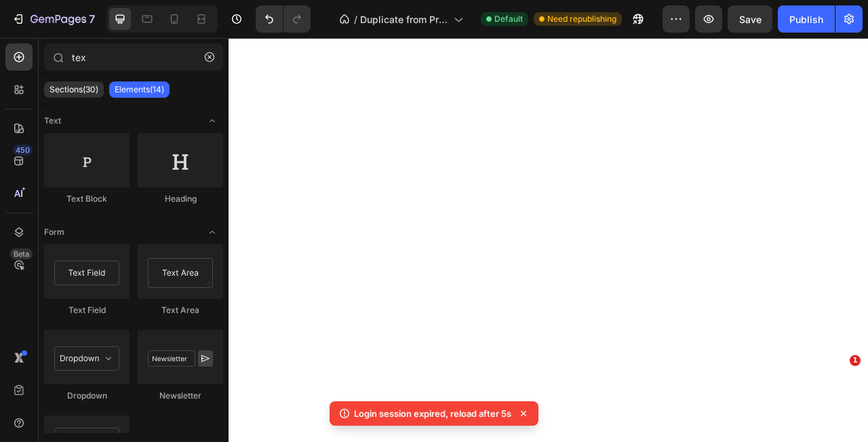  What do you see at coordinates (53, 19) in the screenshot?
I see `button: 7` at bounding box center [53, 19].